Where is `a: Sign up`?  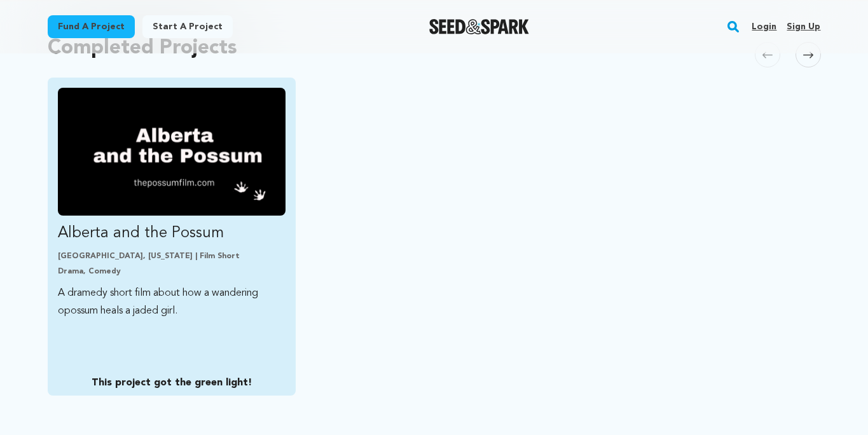
a: Sign up is located at coordinates (803, 26).